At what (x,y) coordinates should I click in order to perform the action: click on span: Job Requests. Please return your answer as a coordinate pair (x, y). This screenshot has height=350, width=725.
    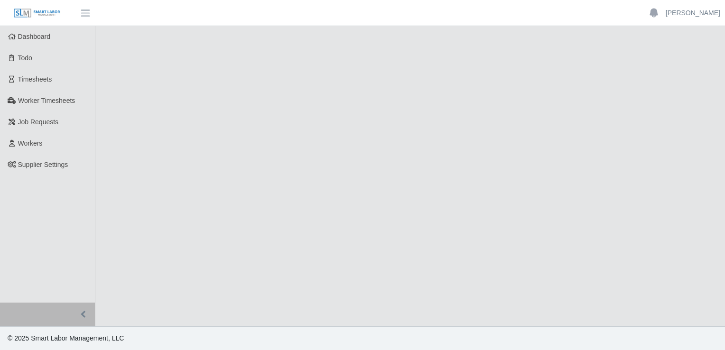
    Looking at the image, I should click on (38, 122).